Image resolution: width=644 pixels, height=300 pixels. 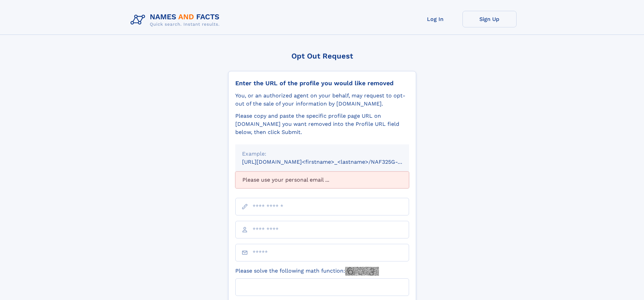 I want to click on div: Example:, so click(x=322, y=154).